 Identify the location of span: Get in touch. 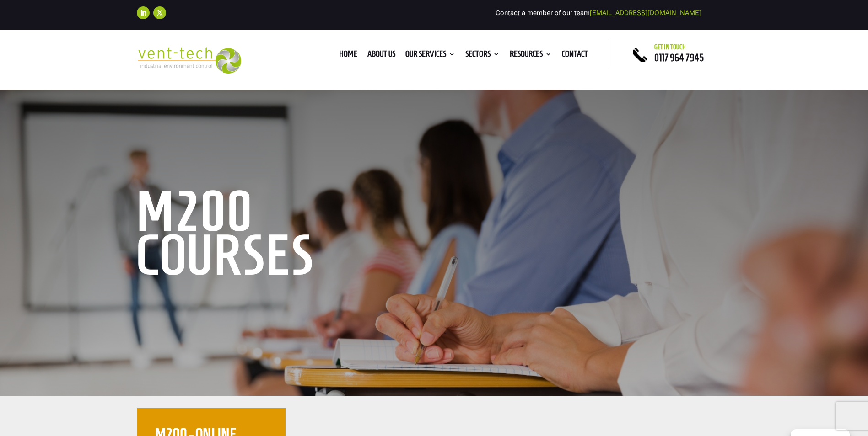
(670, 47).